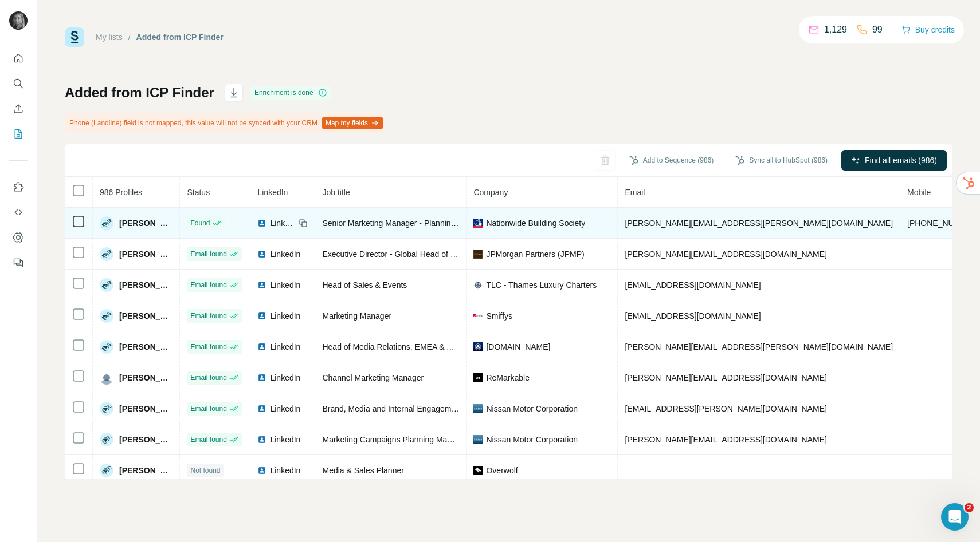 This screenshot has width=980, height=542. Describe the element at coordinates (121, 192) in the screenshot. I see `span: 986 Profiles` at that location.